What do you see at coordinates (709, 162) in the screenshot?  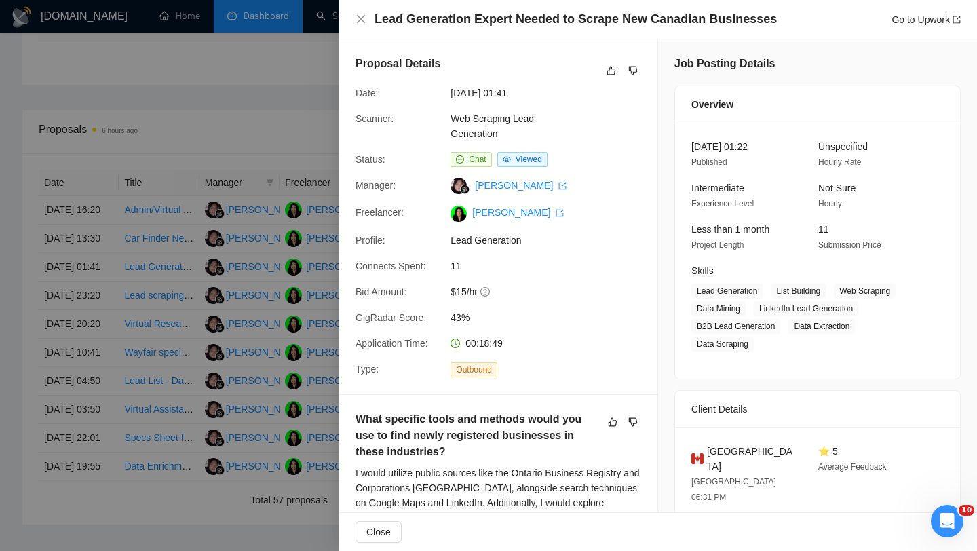 I see `span: Published` at bounding box center [709, 162].